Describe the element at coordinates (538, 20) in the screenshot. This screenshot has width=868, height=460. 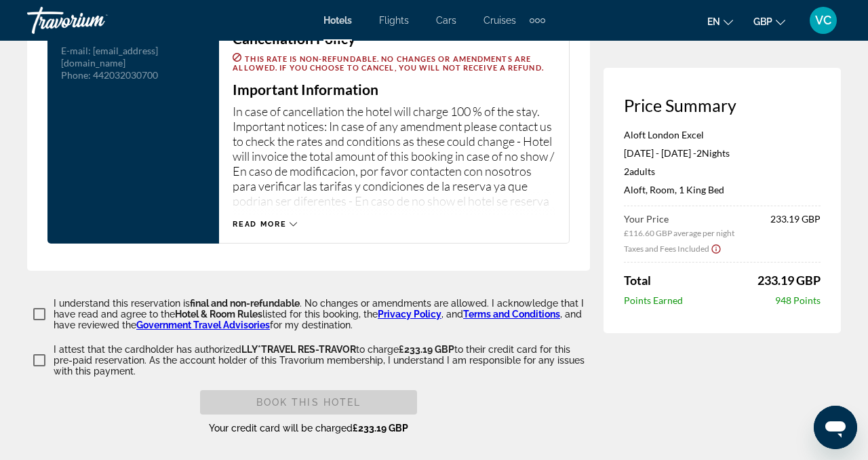
I see `button: Extra navigation items` at that location.